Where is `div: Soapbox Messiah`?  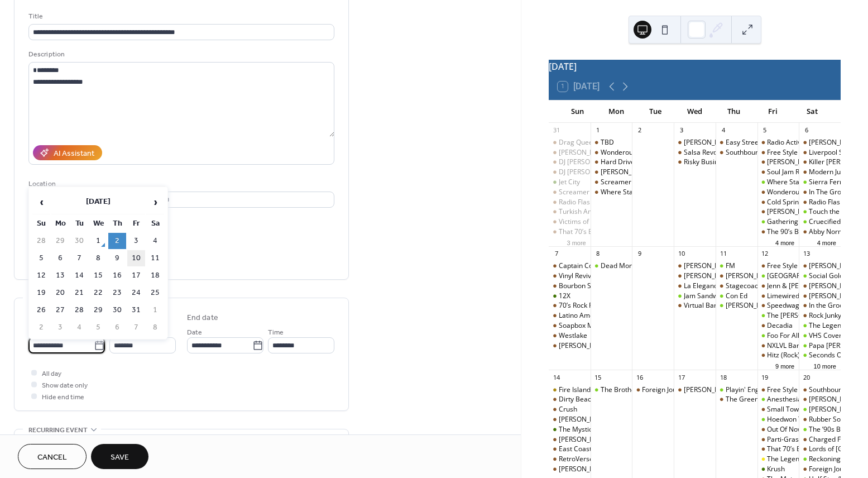 div: Soapbox Messiah is located at coordinates (586, 325).